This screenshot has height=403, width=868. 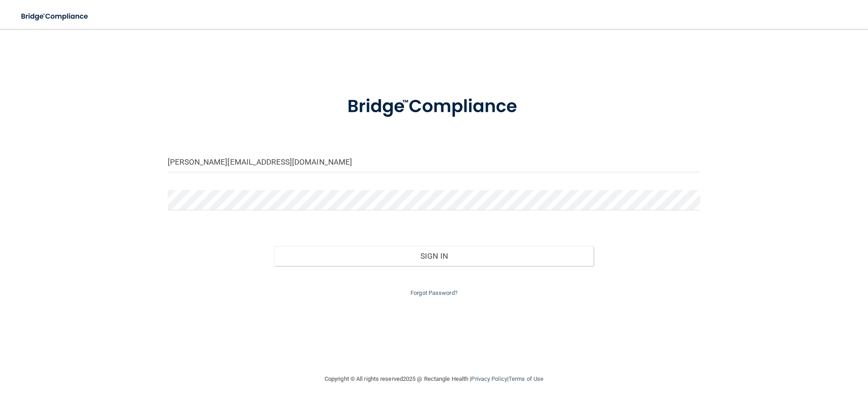 I want to click on a: Privacy Policy, so click(x=489, y=378).